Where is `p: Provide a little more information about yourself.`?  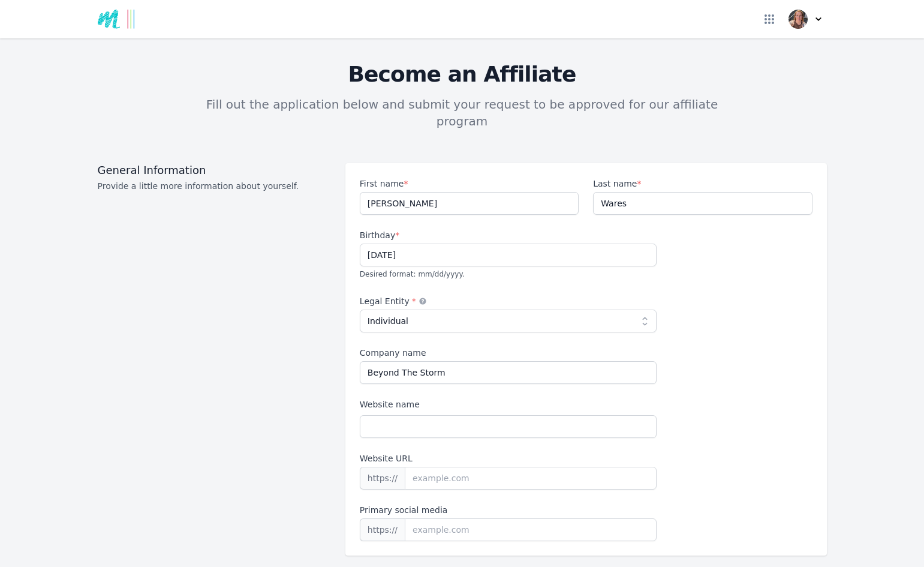
p: Provide a little more information about yourself. is located at coordinates (214, 186).